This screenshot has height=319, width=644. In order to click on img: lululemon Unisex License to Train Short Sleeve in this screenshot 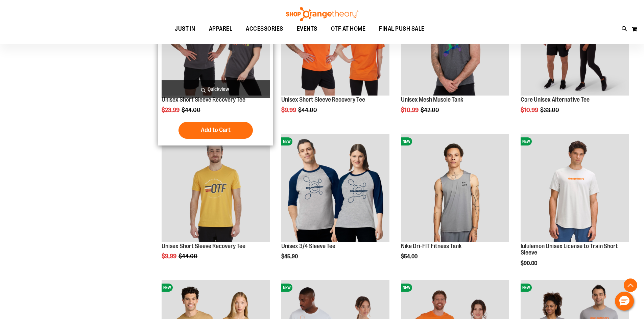, I will do `click(575, 188)`.